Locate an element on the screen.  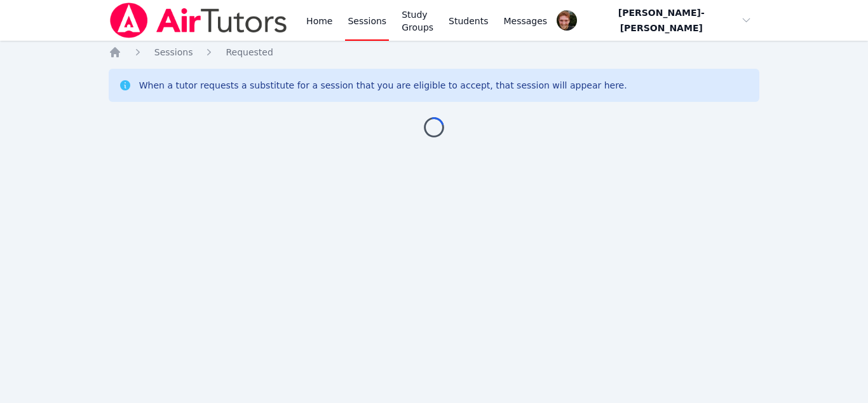
span: Messages is located at coordinates (525, 21).